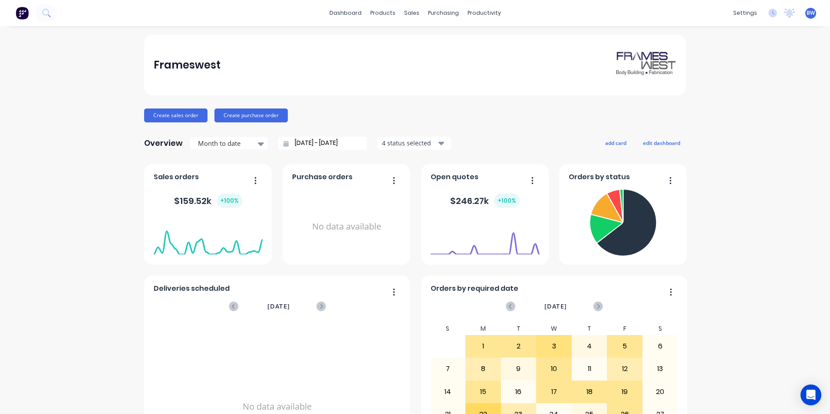 Image resolution: width=830 pixels, height=414 pixels. I want to click on img: Factory, so click(22, 13).